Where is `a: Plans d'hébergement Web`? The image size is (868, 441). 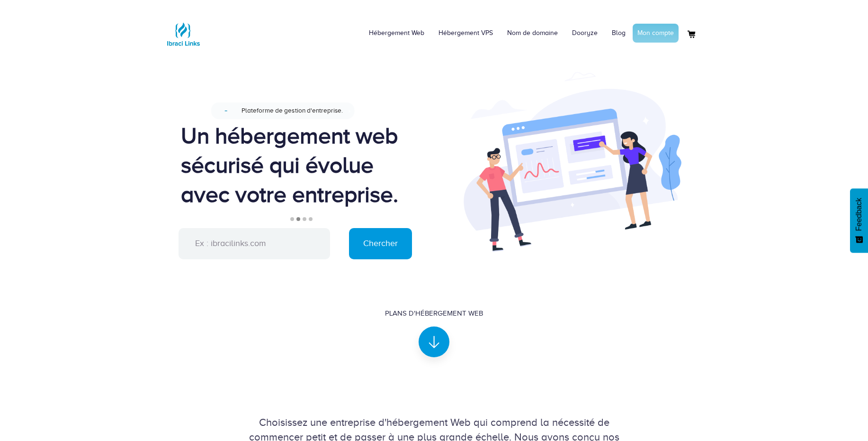 a: Plans d'hébergement Web is located at coordinates (433, 329).